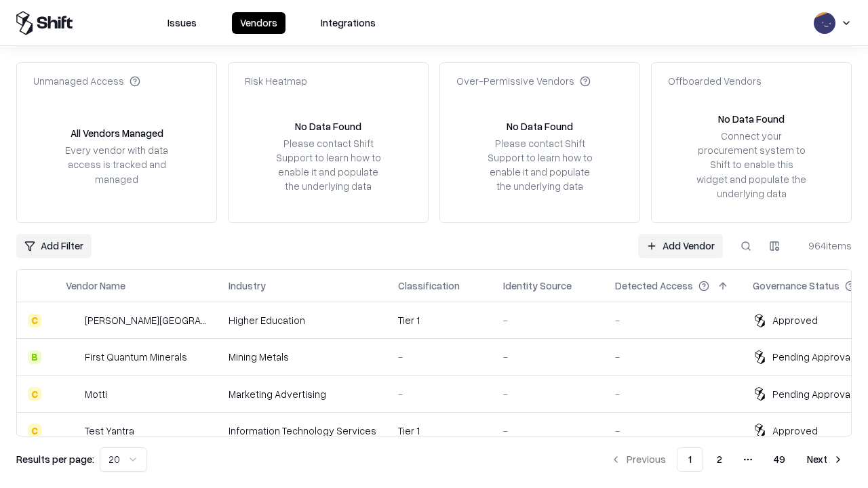  Describe the element at coordinates (751, 165) in the screenshot. I see `div: Connect your procurement system to Shift to enable this widget and populate the underlying data` at that location.